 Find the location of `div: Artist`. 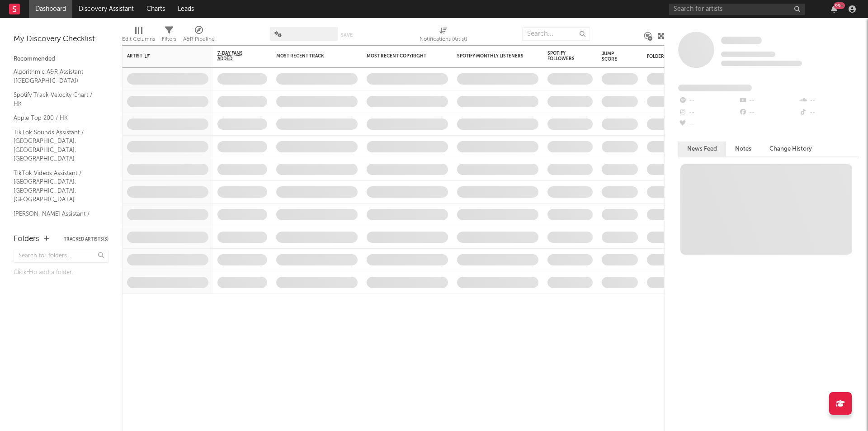

div: Artist is located at coordinates (161, 56).